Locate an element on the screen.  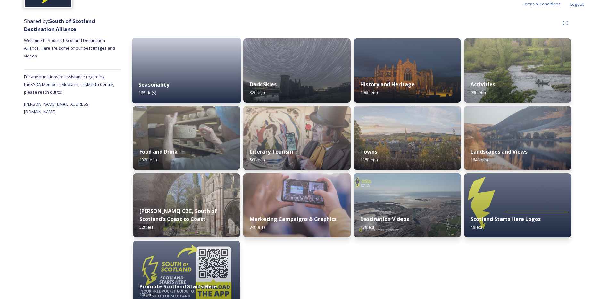
span: 118 file(s) is located at coordinates (369, 160).